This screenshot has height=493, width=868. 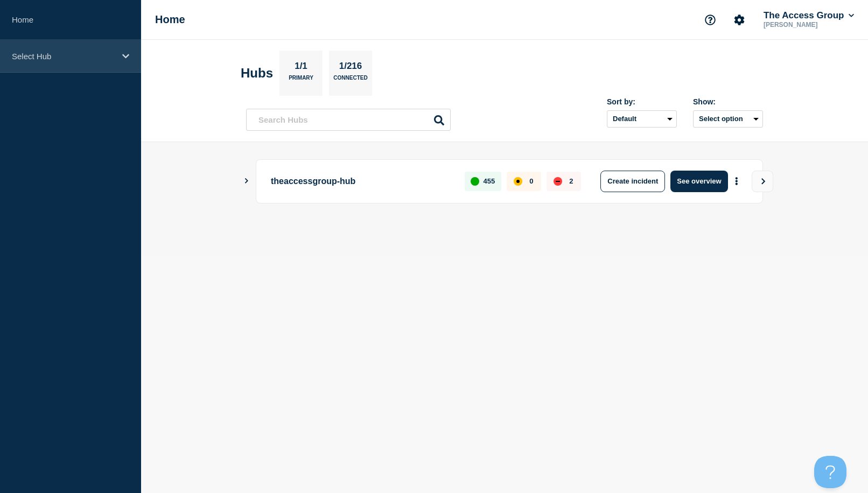 What do you see at coordinates (350, 80) in the screenshot?
I see `p: Connected` at bounding box center [350, 80].